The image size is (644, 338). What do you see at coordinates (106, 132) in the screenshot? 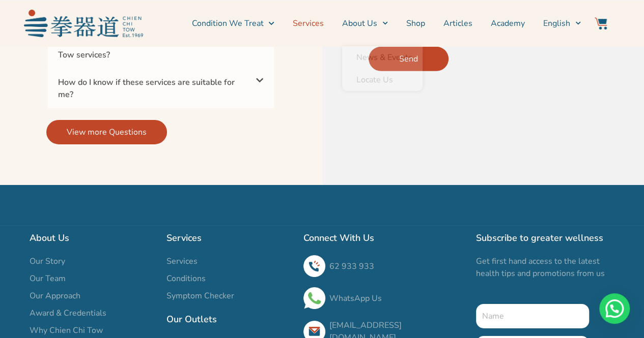
I see `a: View more Questions` at bounding box center [106, 132].